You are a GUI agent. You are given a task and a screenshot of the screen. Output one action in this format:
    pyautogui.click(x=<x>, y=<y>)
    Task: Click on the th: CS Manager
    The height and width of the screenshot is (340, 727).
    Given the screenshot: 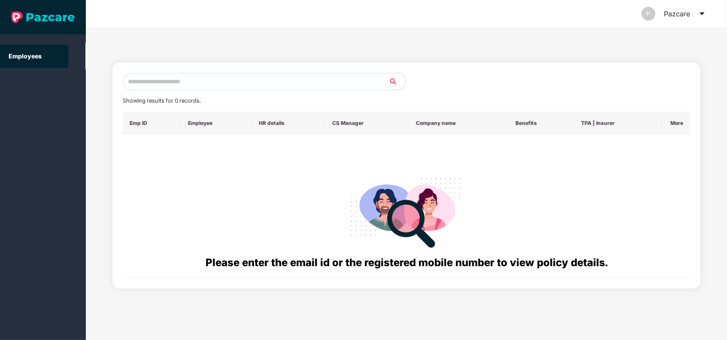 What is the action you would take?
    pyautogui.click(x=367, y=123)
    